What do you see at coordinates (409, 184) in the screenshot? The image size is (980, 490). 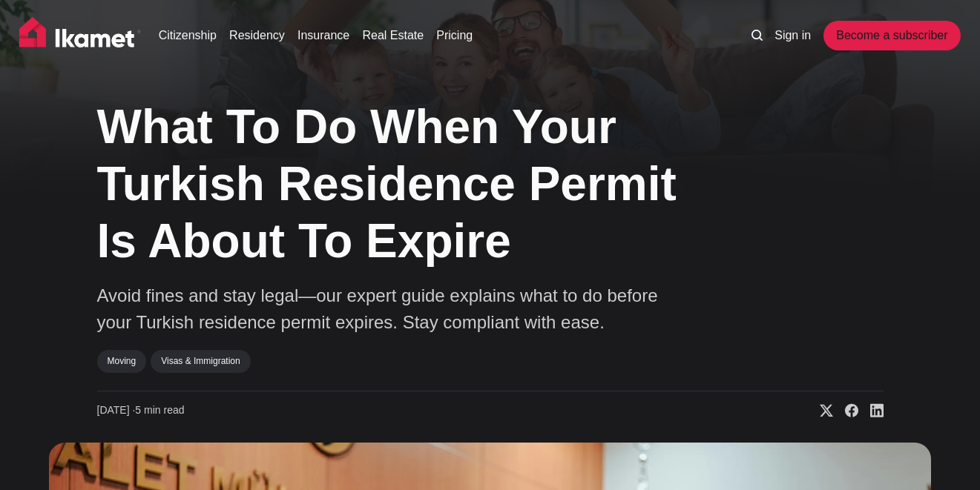 I see `h1: What To Do When Your Turkish Residence Permit Is About To Expire` at bounding box center [409, 184].